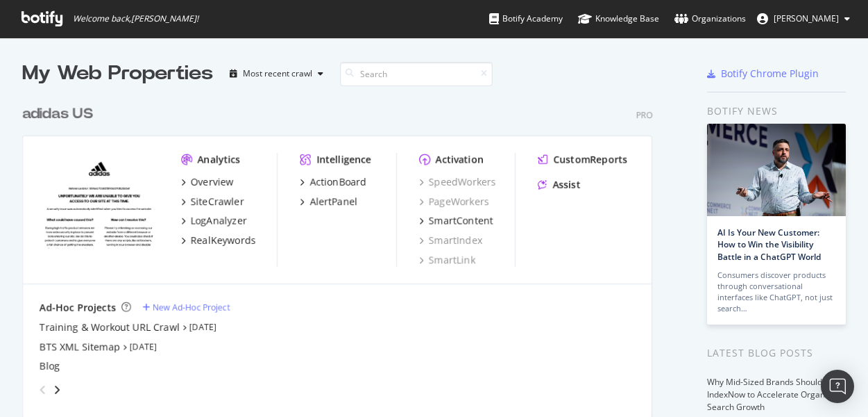 The width and height of the screenshot is (868, 417). I want to click on a: Blog, so click(49, 366).